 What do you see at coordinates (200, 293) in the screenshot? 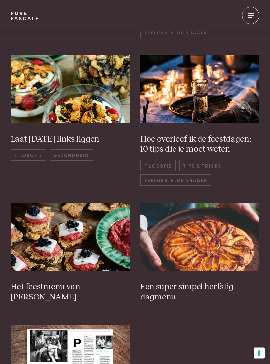
I see `h3: Een super simpel herfstig dagmenu` at bounding box center [200, 293].